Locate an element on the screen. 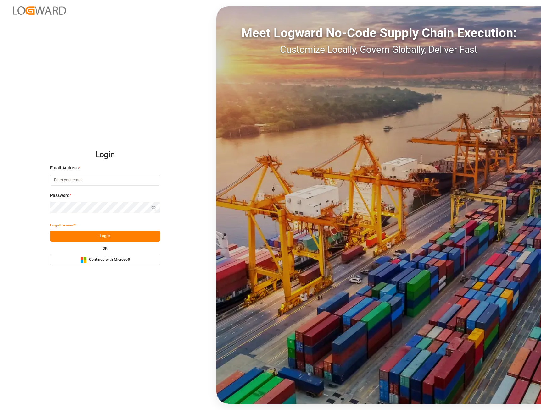 This screenshot has width=541, height=410. span: Email Address is located at coordinates (64, 168).